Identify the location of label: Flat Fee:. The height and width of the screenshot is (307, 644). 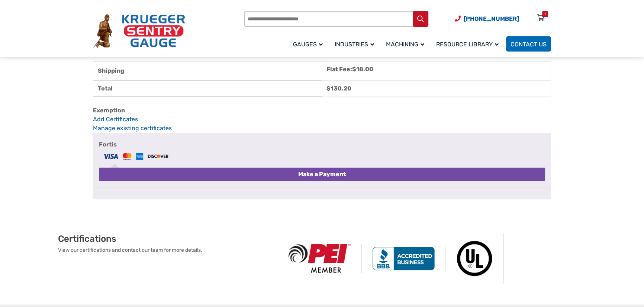
(350, 69).